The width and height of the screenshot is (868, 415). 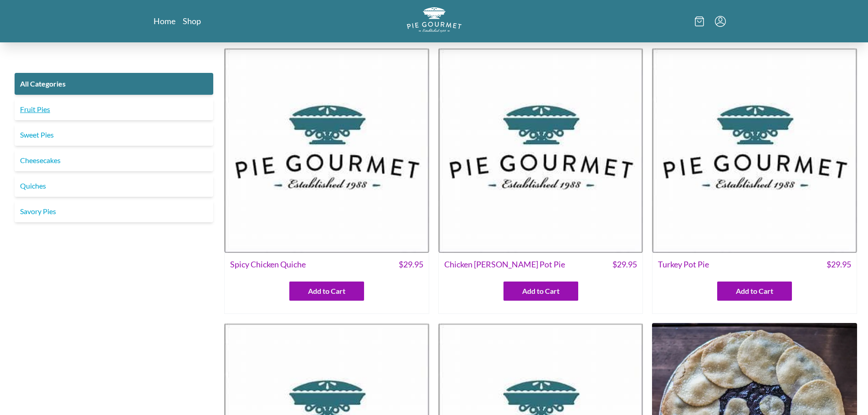 What do you see at coordinates (683, 264) in the screenshot?
I see `span: Turkey Pot Pie` at bounding box center [683, 264].